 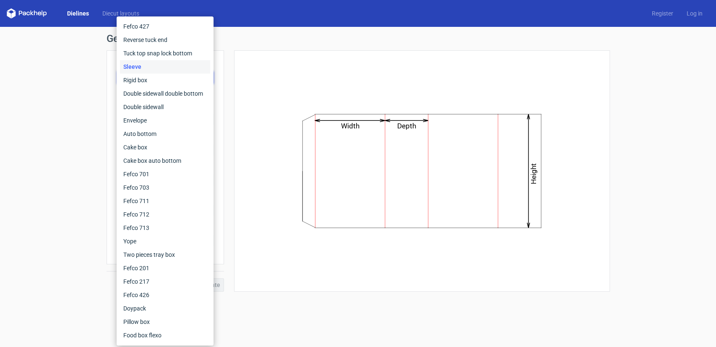 What do you see at coordinates (165, 120) in the screenshot?
I see `div: Envelope` at bounding box center [165, 120].